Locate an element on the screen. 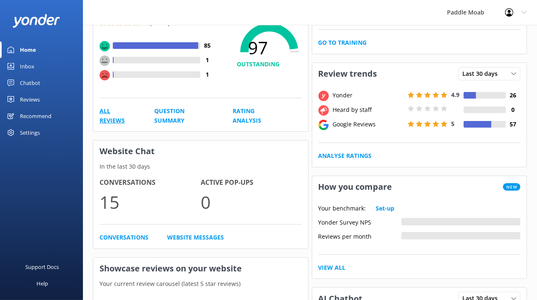  span: 97 is located at coordinates (259, 48).